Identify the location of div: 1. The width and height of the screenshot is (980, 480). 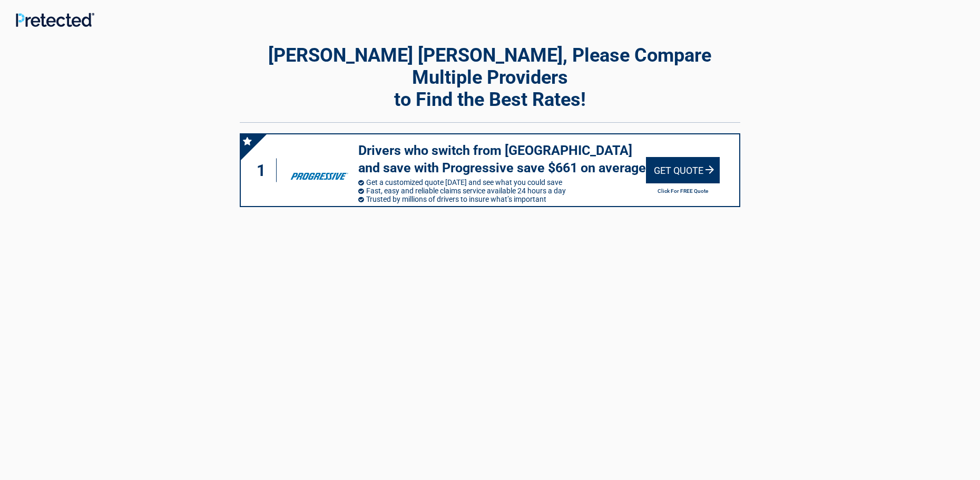
(264, 170).